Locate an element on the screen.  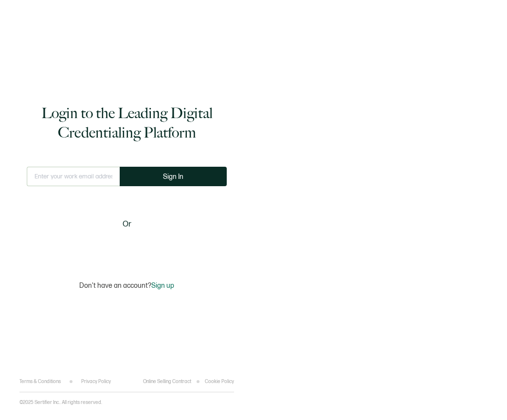
input: Enter your work email address is located at coordinates (73, 177).